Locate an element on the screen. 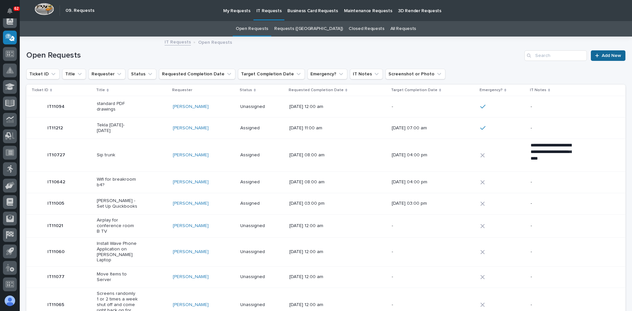  p: Target Completion Date is located at coordinates (414, 90).